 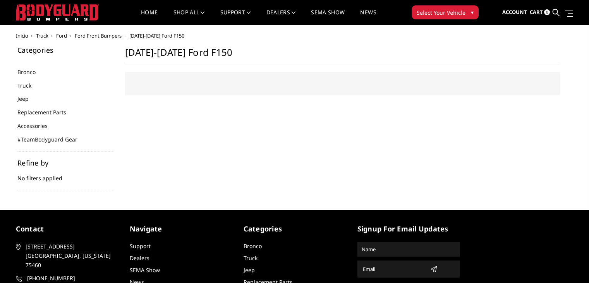 What do you see at coordinates (62, 36) in the screenshot?
I see `span: Ford` at bounding box center [62, 36].